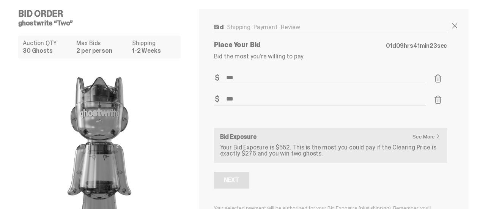 This screenshot has height=209, width=480. Describe the element at coordinates (102, 23) in the screenshot. I see `h5: ghostwrite “Two”` at that location.